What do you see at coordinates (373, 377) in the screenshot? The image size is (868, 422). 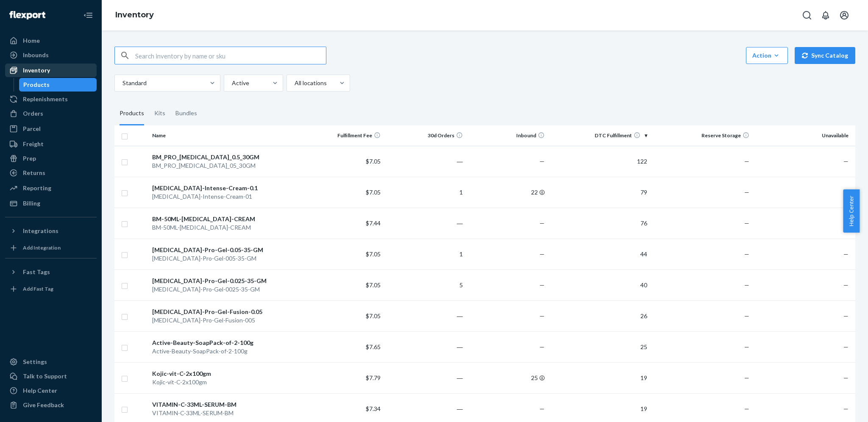 I see `span: $7.79` at bounding box center [373, 377].